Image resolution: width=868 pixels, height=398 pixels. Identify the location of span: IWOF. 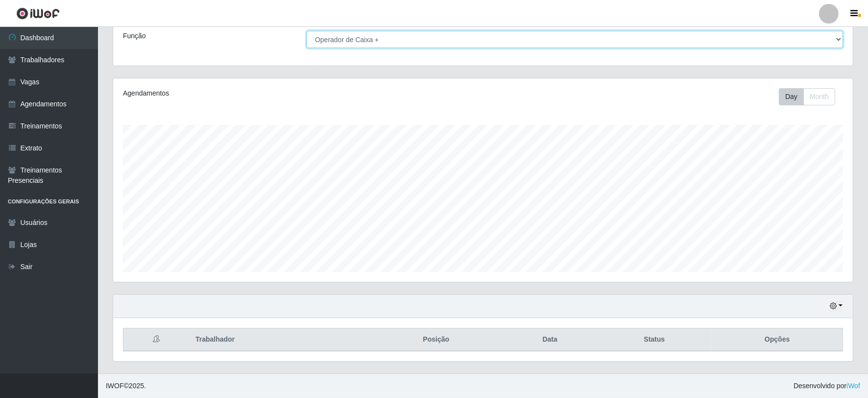
(115, 386).